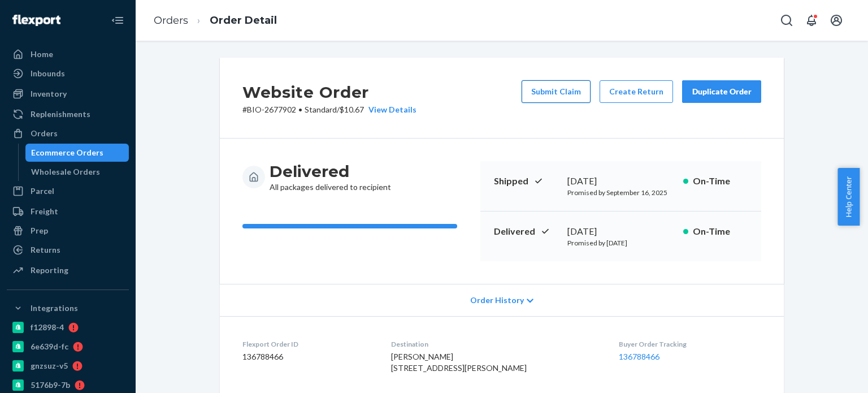 The image size is (868, 393). What do you see at coordinates (320, 109) in the screenshot?
I see `span: Standard` at bounding box center [320, 109].